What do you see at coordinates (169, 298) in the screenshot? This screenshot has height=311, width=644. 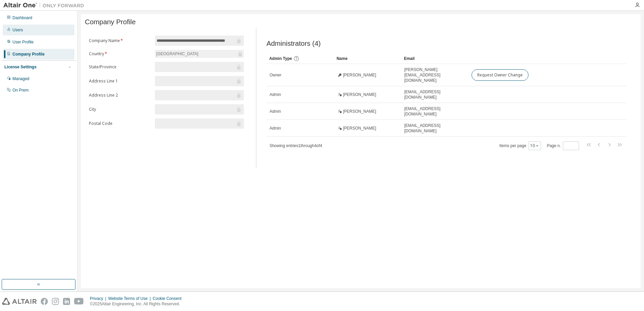 I see `div: Cookie Consent` at bounding box center [169, 298].